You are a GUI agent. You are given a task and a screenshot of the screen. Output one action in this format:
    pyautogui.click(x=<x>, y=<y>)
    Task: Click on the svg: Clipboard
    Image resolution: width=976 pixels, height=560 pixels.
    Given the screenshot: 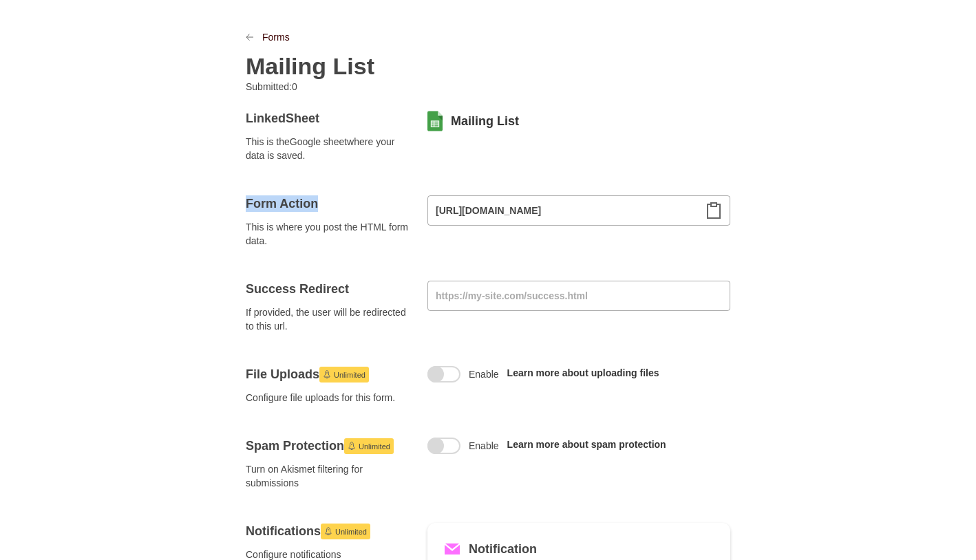 What is the action you would take?
    pyautogui.click(x=714, y=211)
    